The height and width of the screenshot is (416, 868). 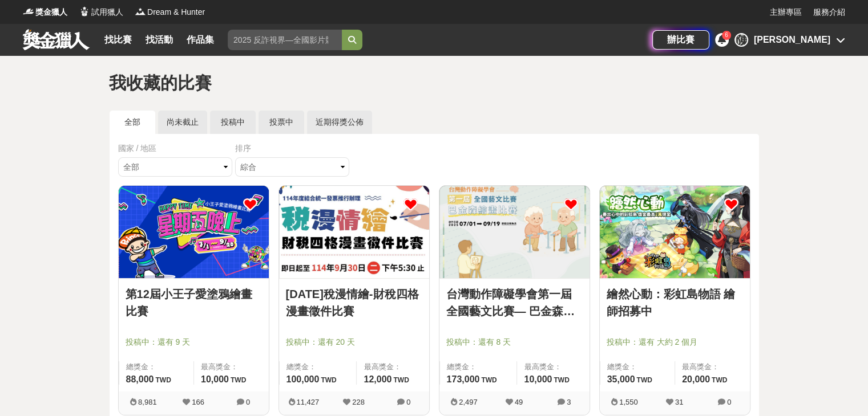 What do you see at coordinates (741, 40) in the screenshot?
I see `div: 陳` at bounding box center [741, 40].